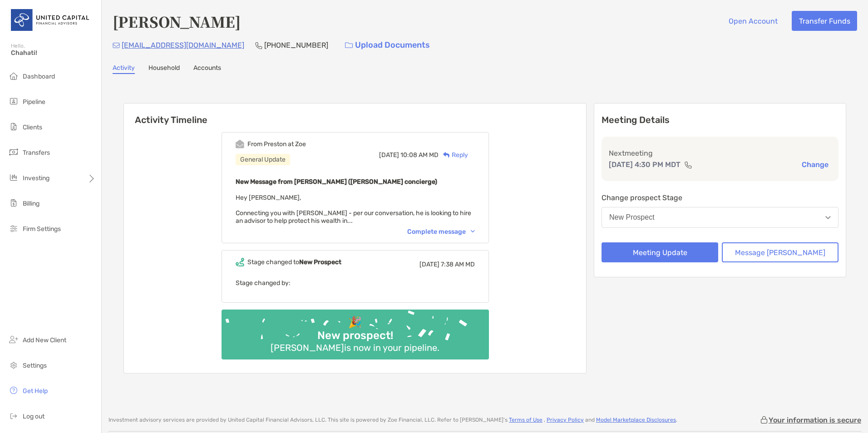  Describe the element at coordinates (828, 217) in the screenshot. I see `img: Open dropdown arrow` at that location.